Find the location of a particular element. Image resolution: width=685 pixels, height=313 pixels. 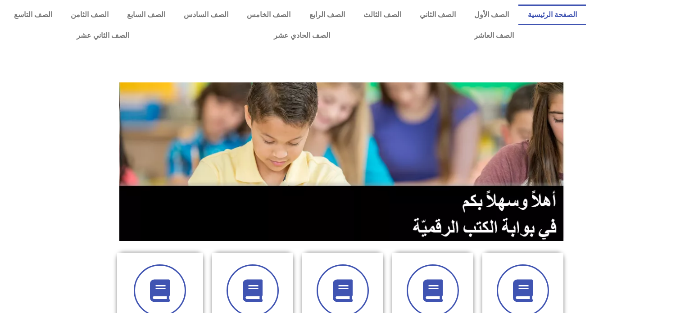

a: الصف الثامن is located at coordinates (89, 15).